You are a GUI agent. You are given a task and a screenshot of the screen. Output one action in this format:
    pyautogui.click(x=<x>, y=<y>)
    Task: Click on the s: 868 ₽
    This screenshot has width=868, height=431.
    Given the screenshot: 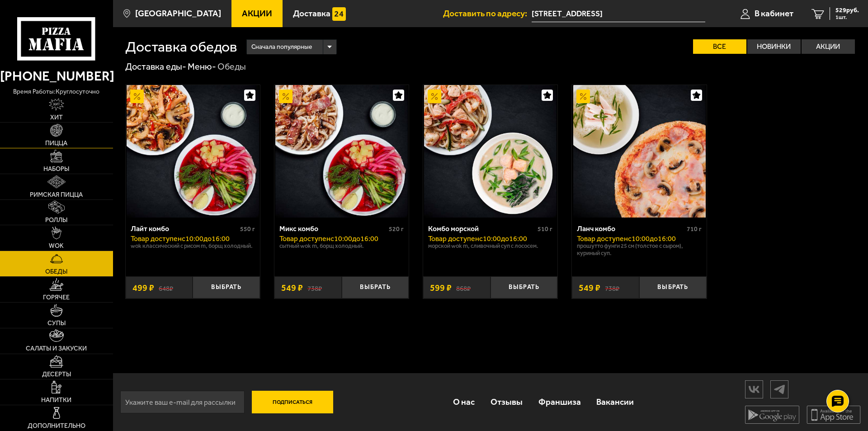 What is the action you would take?
    pyautogui.click(x=463, y=288)
    